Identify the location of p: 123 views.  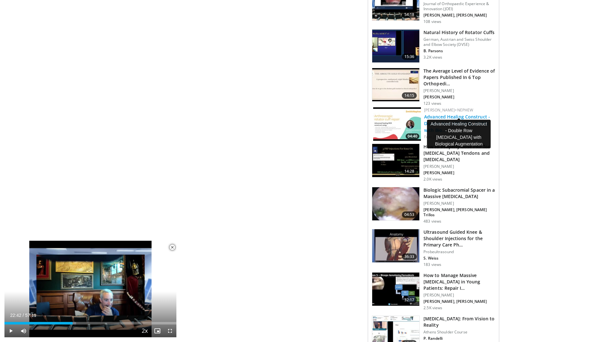
(432, 103).